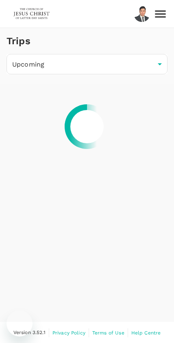 This screenshot has width=174, height=343. Describe the element at coordinates (69, 333) in the screenshot. I see `span: Privacy Policy` at that location.